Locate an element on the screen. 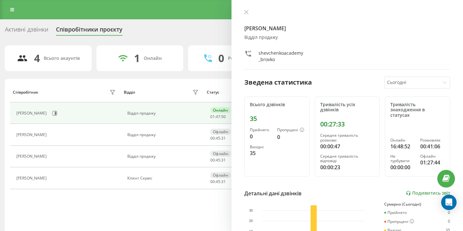 The width and height of the screenshot is (463, 231). div: Співробітники проєкту is located at coordinates (89, 31).